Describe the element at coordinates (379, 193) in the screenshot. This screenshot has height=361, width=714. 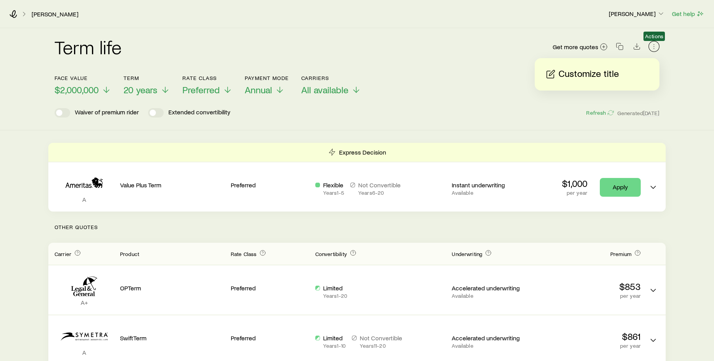
I see `p: Years 6 - 20` at that location.